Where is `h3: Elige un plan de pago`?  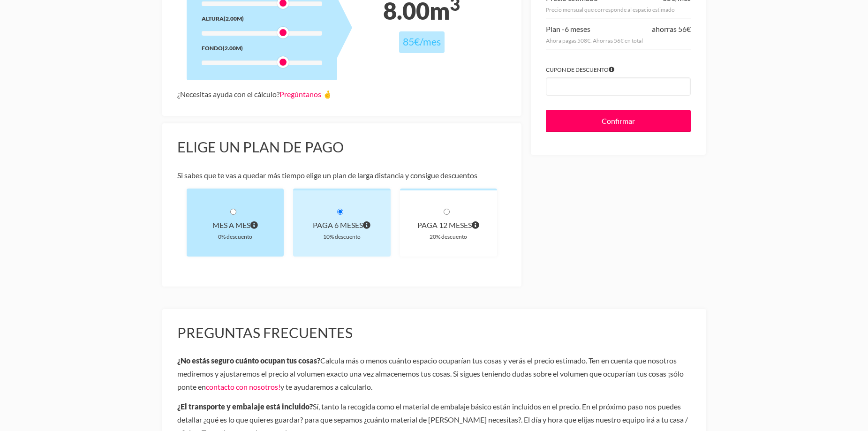 h3: Elige un plan de pago is located at coordinates (342, 147).